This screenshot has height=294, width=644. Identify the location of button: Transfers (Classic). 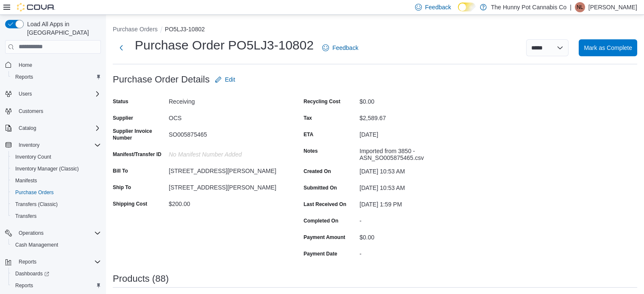
(56, 205).